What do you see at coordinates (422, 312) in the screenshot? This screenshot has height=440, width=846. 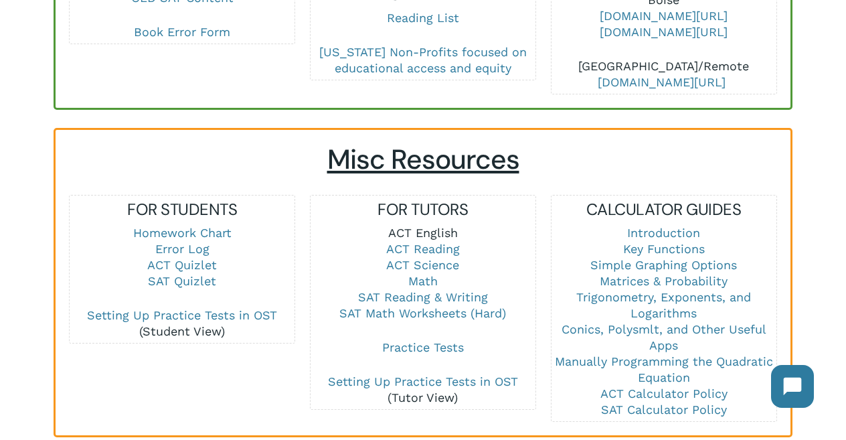 I see `a: SAT Math Worksheets (Hard)` at bounding box center [422, 312].